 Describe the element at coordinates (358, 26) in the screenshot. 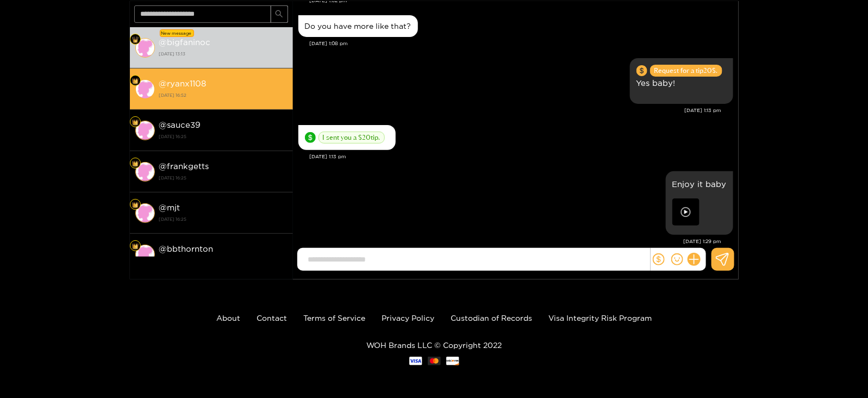

I see `div: Sep. 23, 1:08 pm` at that location.